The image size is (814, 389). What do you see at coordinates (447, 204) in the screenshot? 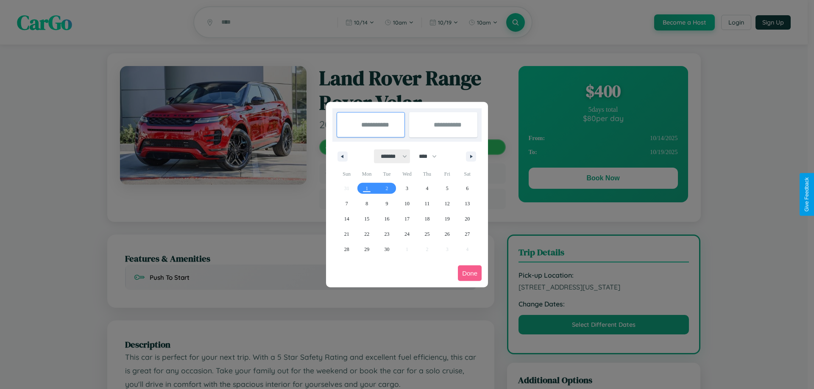
I see `button: 12` at bounding box center [447, 204].